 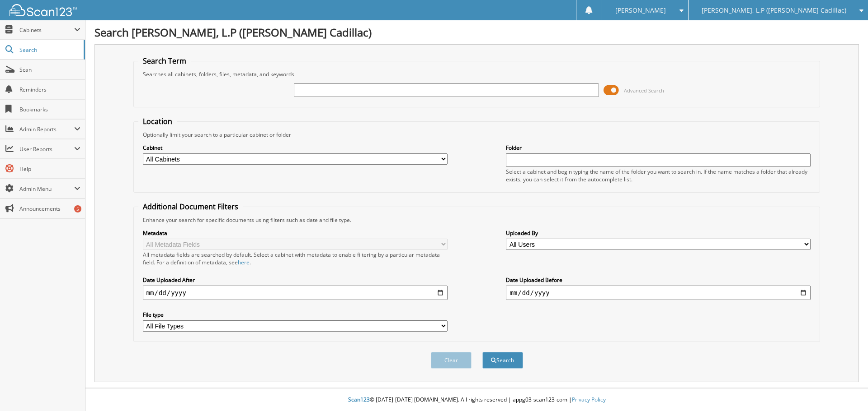 What do you see at coordinates (503, 360) in the screenshot?
I see `button: Search` at bounding box center [503, 360].